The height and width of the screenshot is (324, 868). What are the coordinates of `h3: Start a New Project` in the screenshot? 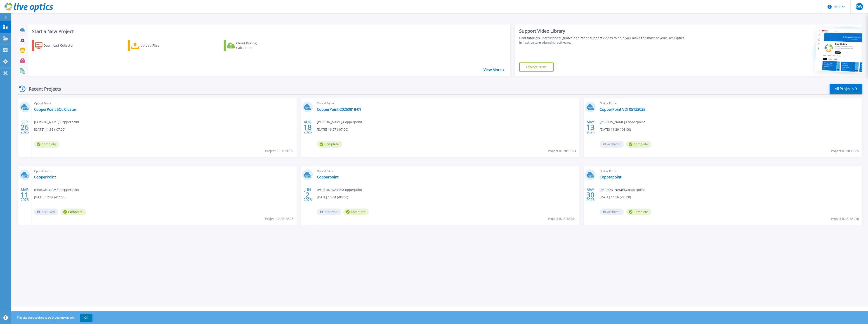 It's located at (268, 31).